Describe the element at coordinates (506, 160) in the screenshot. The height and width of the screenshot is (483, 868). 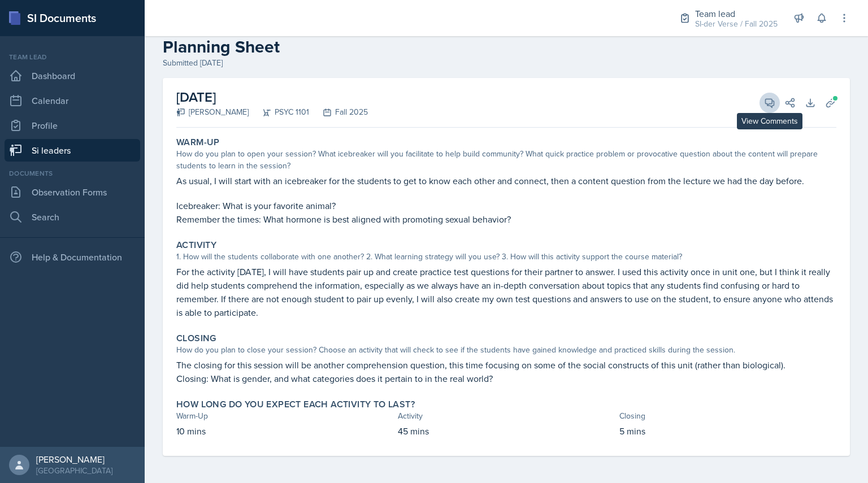
I see `div: How do you plan to open your session? What icebreaker will you facilitate to help build community...` at that location.